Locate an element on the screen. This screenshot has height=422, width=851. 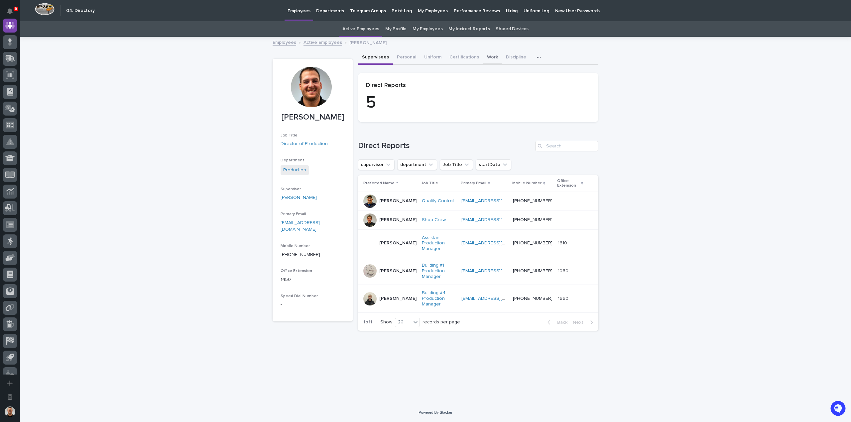
p: 1610 is located at coordinates (563, 243).